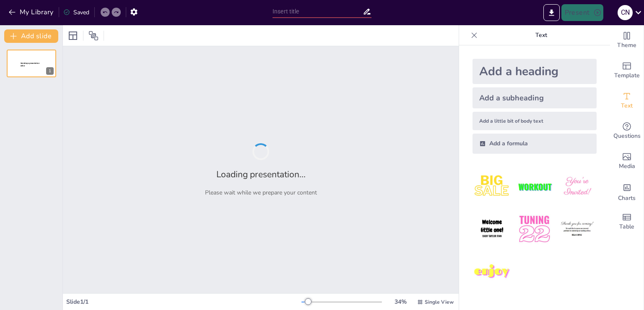 The image size is (644, 310). What do you see at coordinates (32, 12) in the screenshot?
I see `button: My Library` at bounding box center [32, 12].